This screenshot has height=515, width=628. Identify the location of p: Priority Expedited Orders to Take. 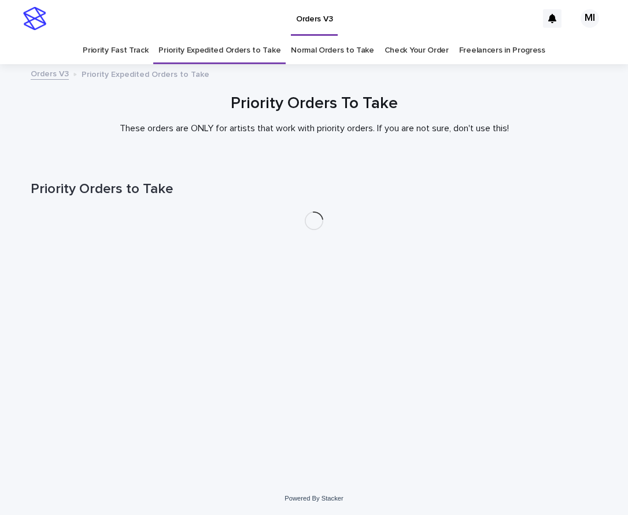
(145, 73).